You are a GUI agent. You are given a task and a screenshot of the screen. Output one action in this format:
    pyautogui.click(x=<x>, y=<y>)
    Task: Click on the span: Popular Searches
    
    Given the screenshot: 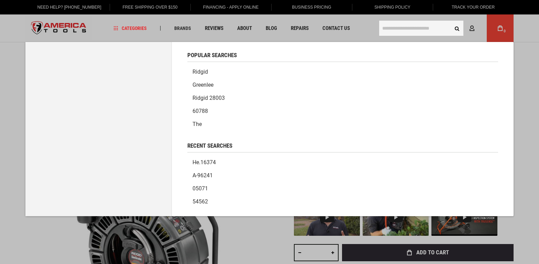 What is the action you would take?
    pyautogui.click(x=212, y=55)
    